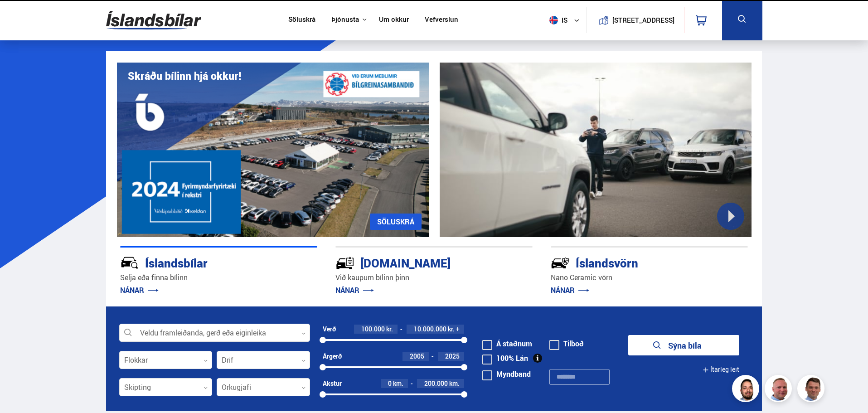 The image size is (868, 413). What do you see at coordinates (154, 20) in the screenshot?
I see `img: G0Ugv5HjCgRt.svg` at bounding box center [154, 20].